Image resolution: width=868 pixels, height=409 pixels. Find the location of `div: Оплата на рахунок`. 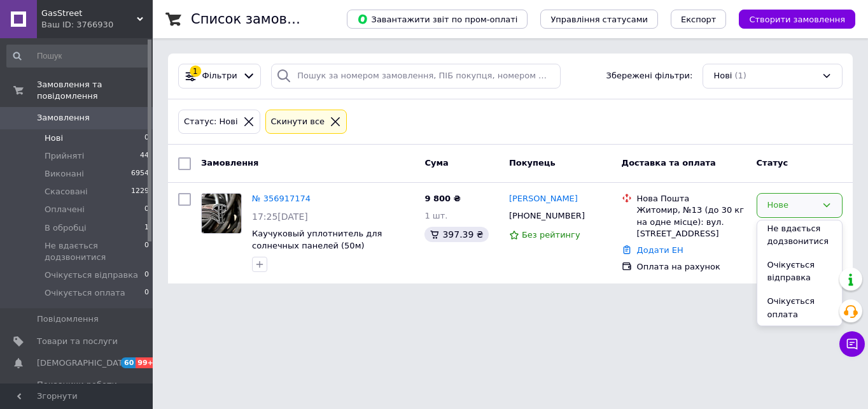

div: Оплата на рахунок is located at coordinates (692, 267).